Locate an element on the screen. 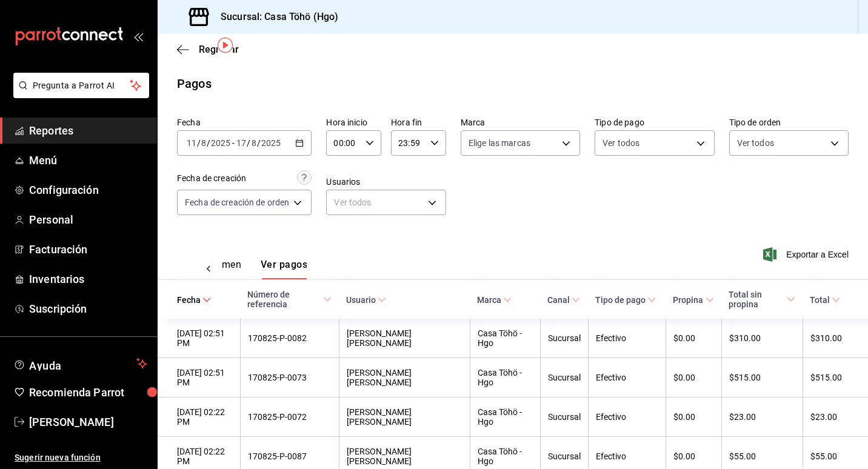 The width and height of the screenshot is (868, 469). button: open_drawer_menu is located at coordinates (138, 37).